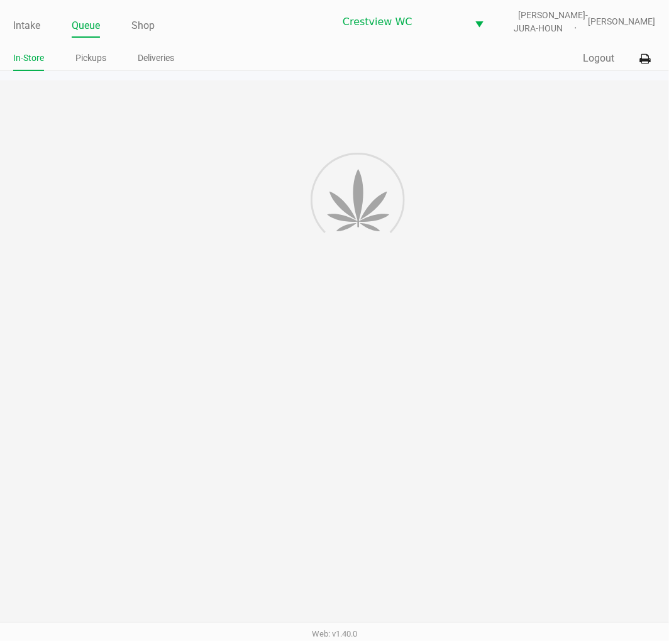 The width and height of the screenshot is (669, 641). I want to click on a: Pickups, so click(91, 58).